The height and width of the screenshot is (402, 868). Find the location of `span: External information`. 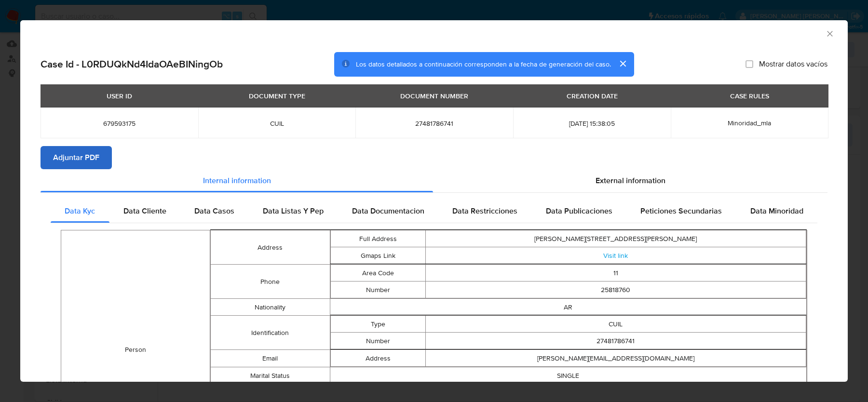

span: External information is located at coordinates (630, 180).